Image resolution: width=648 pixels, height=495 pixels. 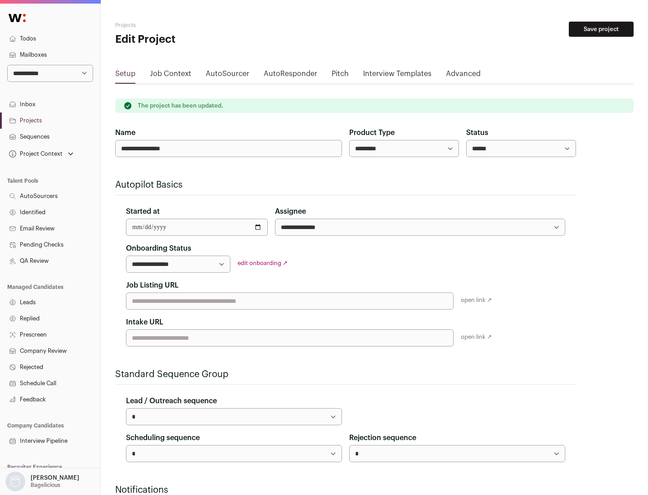 I want to click on label: Assignee, so click(x=290, y=211).